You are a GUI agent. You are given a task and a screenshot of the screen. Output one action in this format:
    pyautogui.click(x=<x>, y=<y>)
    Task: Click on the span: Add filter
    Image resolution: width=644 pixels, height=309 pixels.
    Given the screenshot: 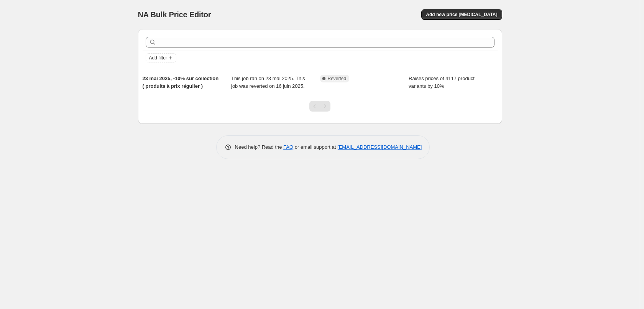 What is the action you would take?
    pyautogui.click(x=158, y=58)
    